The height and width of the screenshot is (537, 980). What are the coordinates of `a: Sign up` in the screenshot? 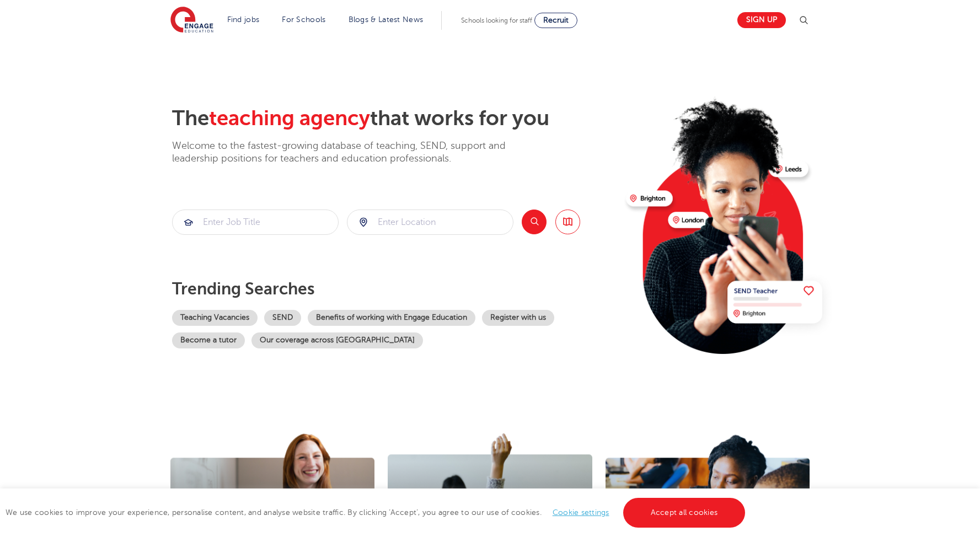 It's located at (761, 20).